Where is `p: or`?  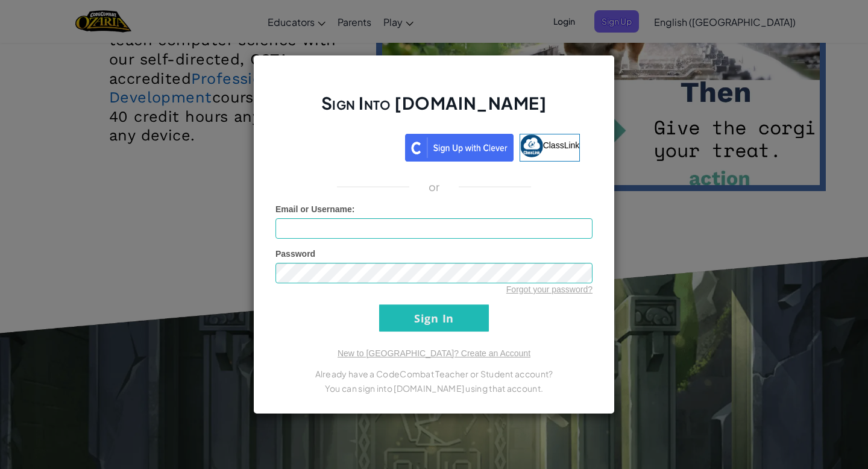
p: or is located at coordinates (434, 186).